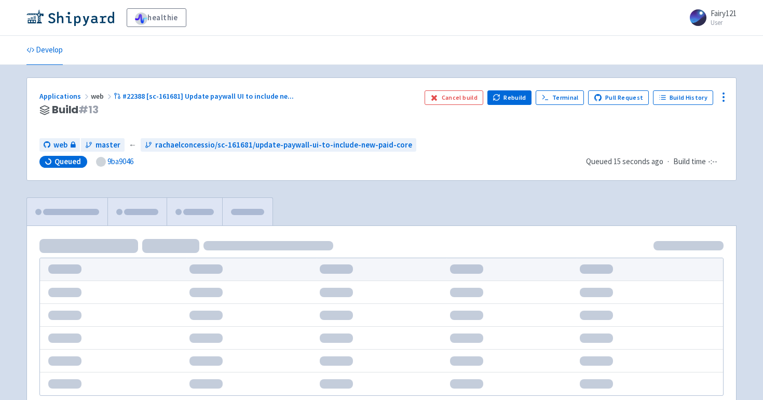 This screenshot has width=763, height=400. What do you see at coordinates (88, 110) in the screenshot?
I see `span: # 13` at bounding box center [88, 110].